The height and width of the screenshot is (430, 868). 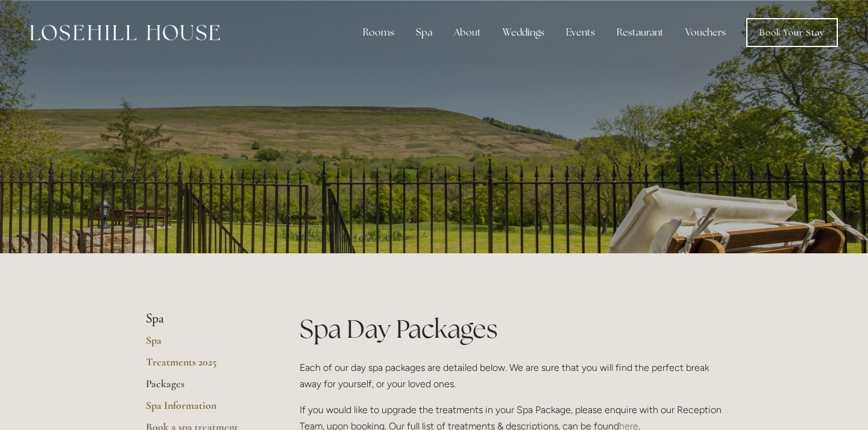 I want to click on p: Each of our day spa packages are detailed below. We are sure that you will find the perfect break..., so click(x=510, y=376).